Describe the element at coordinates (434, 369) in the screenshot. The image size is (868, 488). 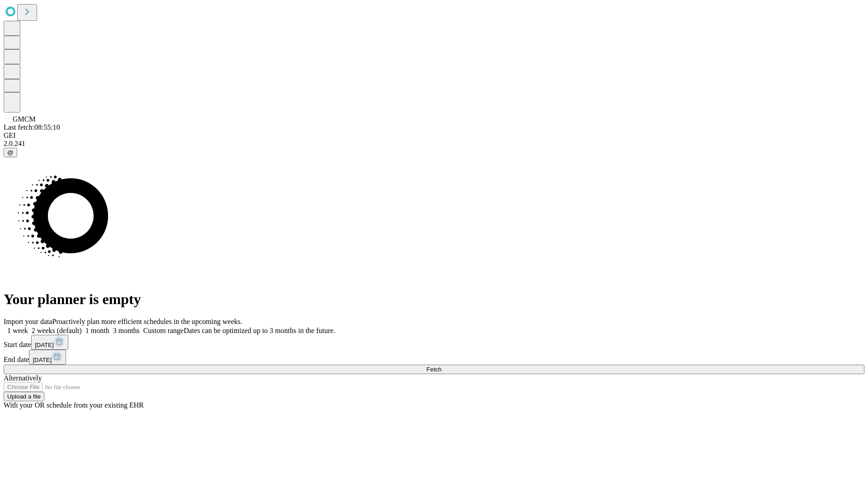
I see `span: Fetch` at that location.